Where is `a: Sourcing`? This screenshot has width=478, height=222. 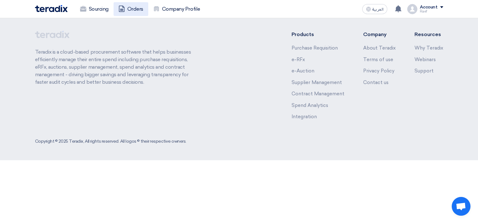
a: Sourcing is located at coordinates (94, 9).